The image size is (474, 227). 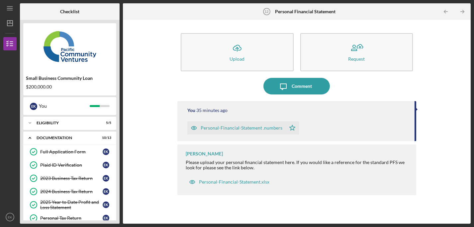 I want to click on button: Comment, so click(x=296, y=86).